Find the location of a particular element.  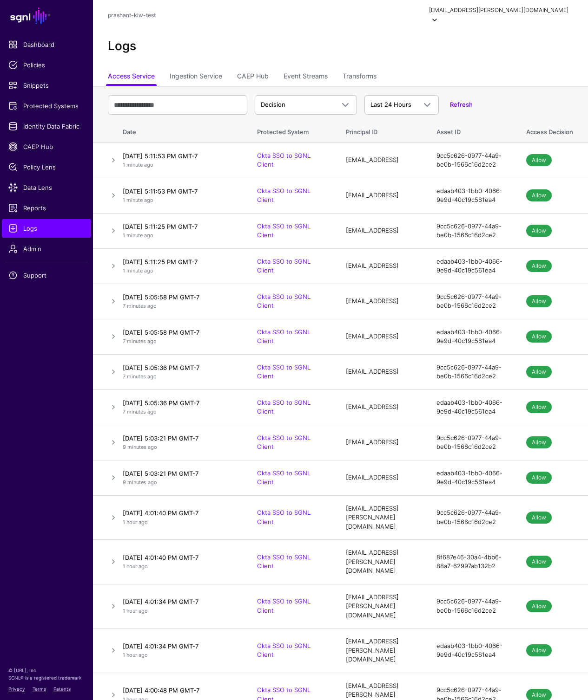

a: SGNL is located at coordinates (47, 16).